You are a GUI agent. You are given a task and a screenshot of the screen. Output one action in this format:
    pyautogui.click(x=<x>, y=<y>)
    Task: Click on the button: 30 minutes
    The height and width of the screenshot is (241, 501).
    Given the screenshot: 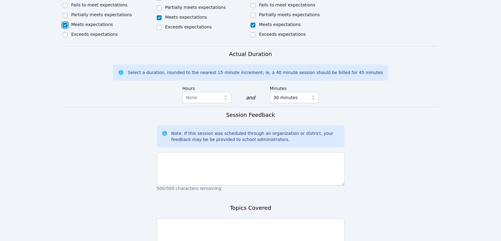 What is the action you would take?
    pyautogui.click(x=294, y=98)
    